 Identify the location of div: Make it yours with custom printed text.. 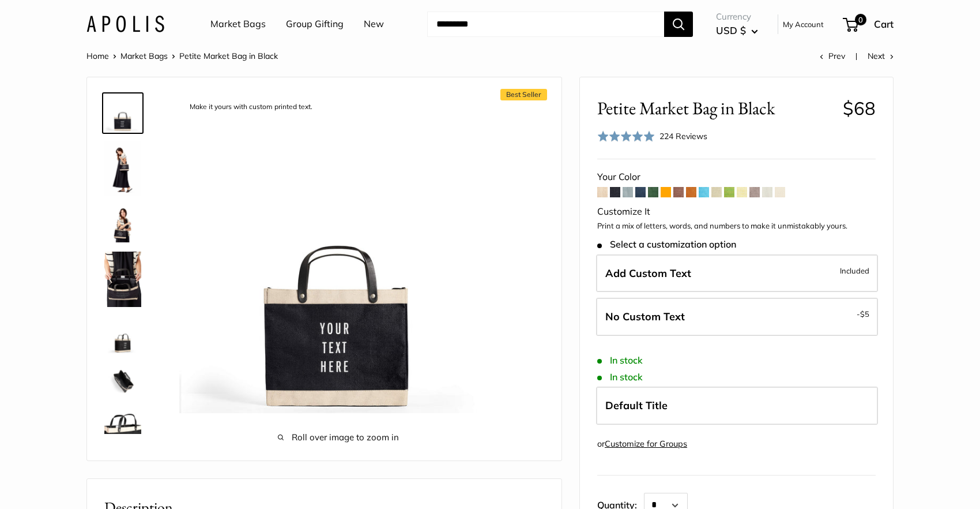
(251, 107).